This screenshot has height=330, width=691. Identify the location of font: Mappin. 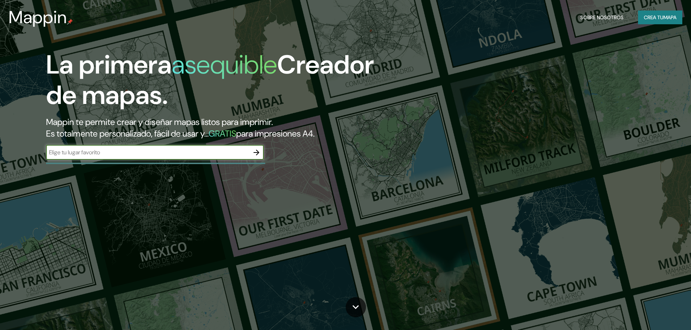
(38, 17).